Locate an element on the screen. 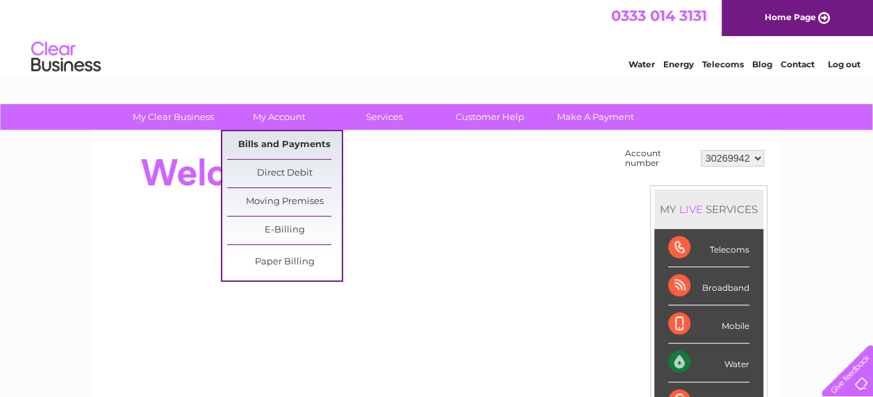  a: Log out is located at coordinates (843, 64).